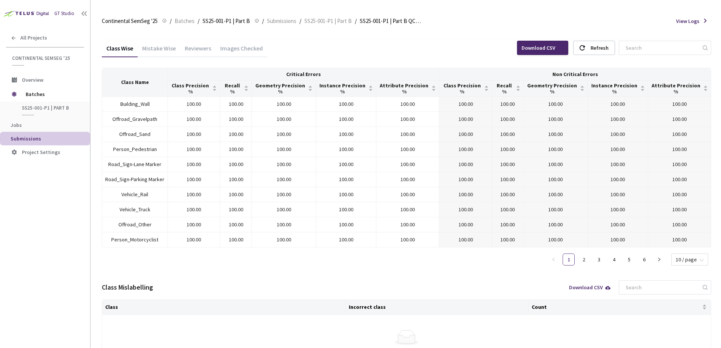 The width and height of the screenshot is (721, 348). What do you see at coordinates (304, 74) in the screenshot?
I see `div: Critical Errors` at bounding box center [304, 74].